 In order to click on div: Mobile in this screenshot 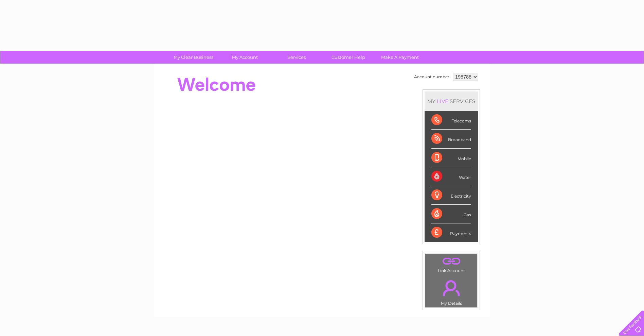, I will do `click(451, 157)`.